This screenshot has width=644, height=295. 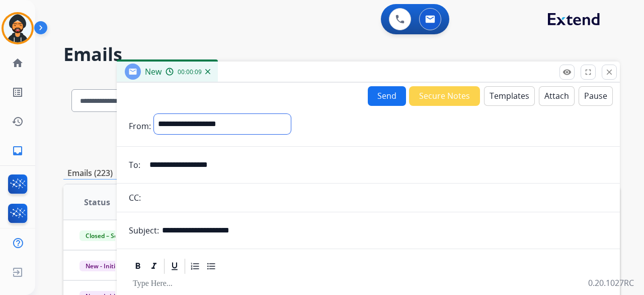 What do you see at coordinates (138, 266) in the screenshot?
I see `div: Bold` at bounding box center [138, 266].